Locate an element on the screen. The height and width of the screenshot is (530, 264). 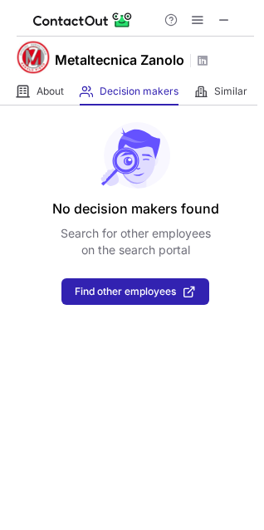
img: 4c7d66d505ece0afa59262c8400846d5 is located at coordinates (33, 57).